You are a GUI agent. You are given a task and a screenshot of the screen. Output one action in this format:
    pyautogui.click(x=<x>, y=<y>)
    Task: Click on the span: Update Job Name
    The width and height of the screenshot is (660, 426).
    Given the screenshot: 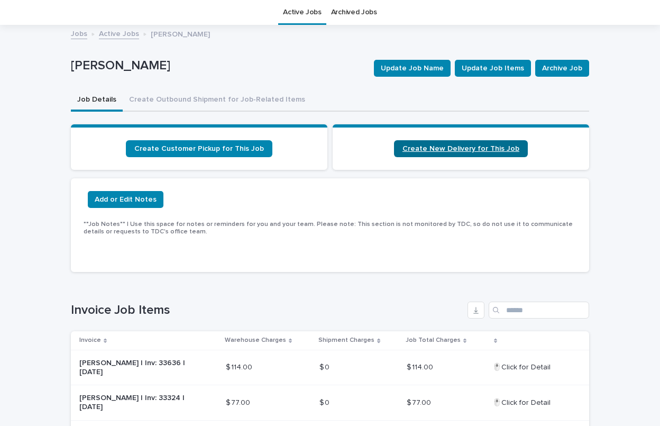 What is the action you would take?
    pyautogui.click(x=412, y=68)
    